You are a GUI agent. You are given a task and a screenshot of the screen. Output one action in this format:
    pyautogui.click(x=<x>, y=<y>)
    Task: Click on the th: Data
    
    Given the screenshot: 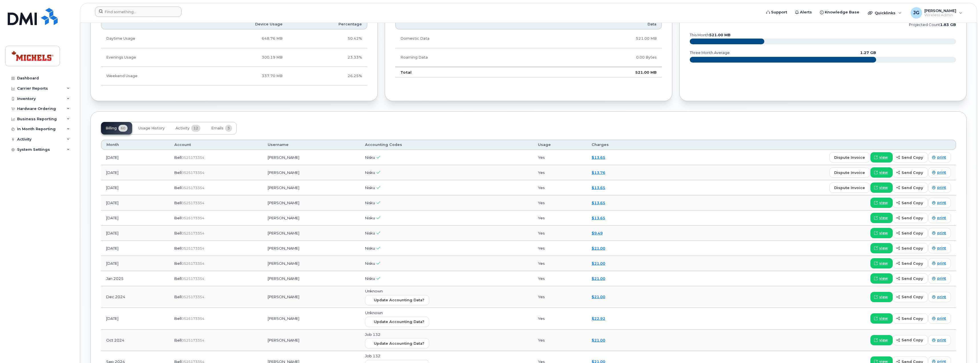 What is the action you would take?
    pyautogui.click(x=603, y=25)
    